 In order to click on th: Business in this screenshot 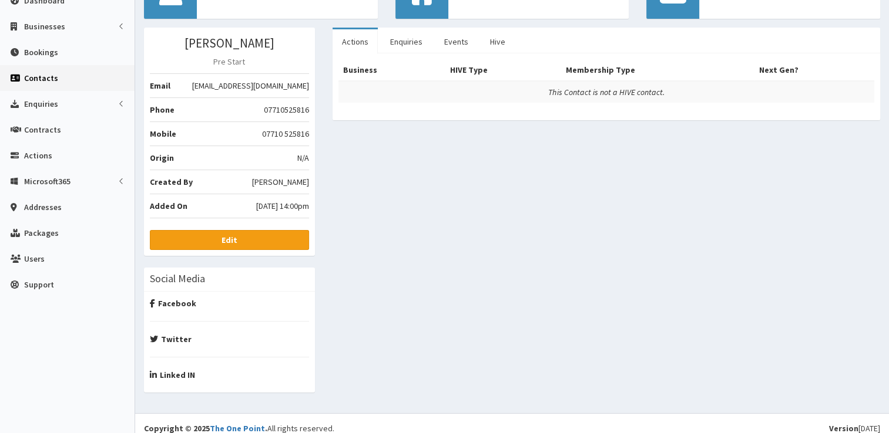, I will do `click(392, 70)`.